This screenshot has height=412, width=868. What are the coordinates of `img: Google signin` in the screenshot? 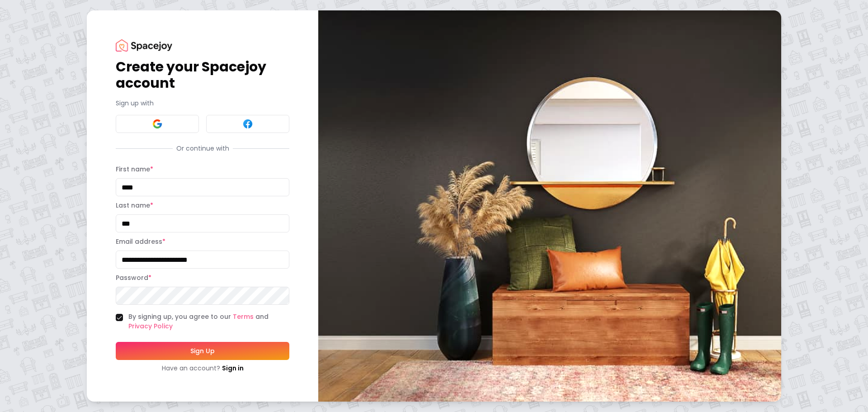 It's located at (158, 124).